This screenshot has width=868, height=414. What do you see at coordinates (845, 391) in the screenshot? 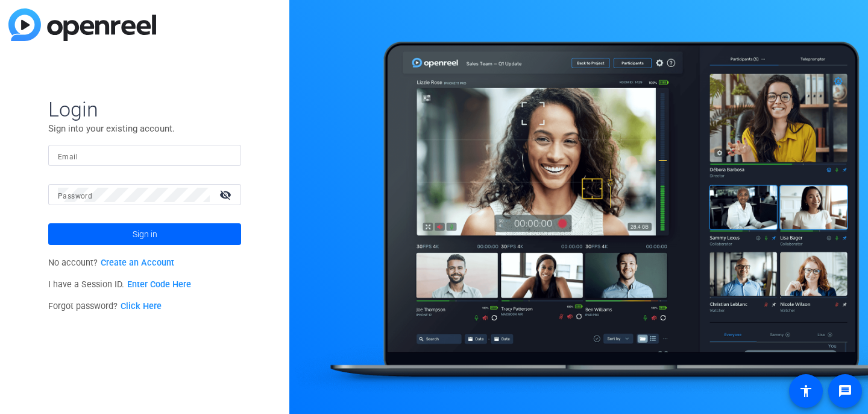
I see `mat-icon: message` at bounding box center [845, 391].